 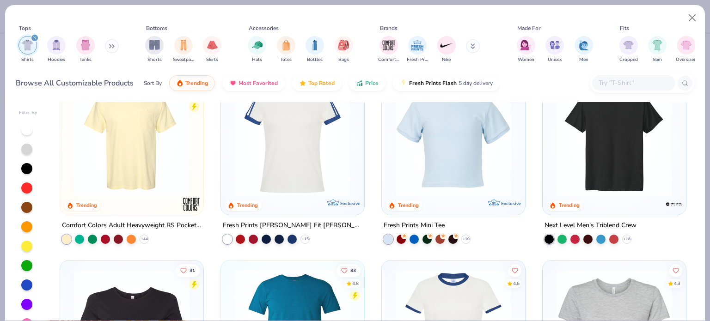 I want to click on img: Fresh Prints Image, so click(x=417, y=45).